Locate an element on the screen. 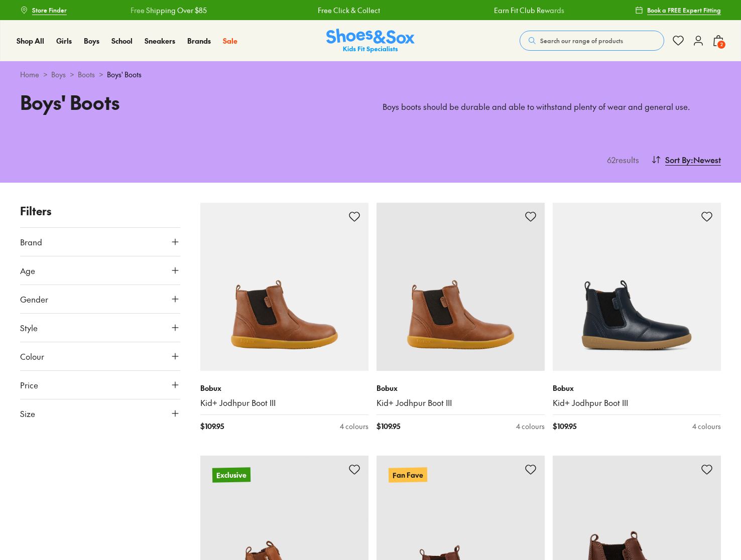 This screenshot has height=560, width=741. span: Shop All is located at coordinates (30, 41).